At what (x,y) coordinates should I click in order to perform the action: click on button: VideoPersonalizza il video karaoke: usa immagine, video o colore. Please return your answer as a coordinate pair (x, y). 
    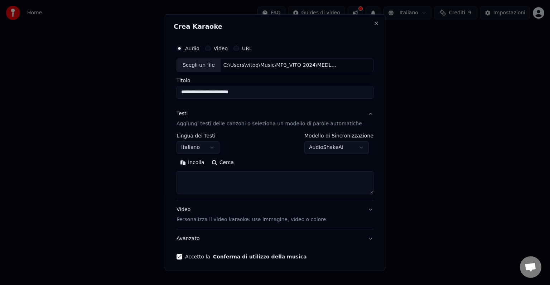
    Looking at the image, I should click on (275, 214).